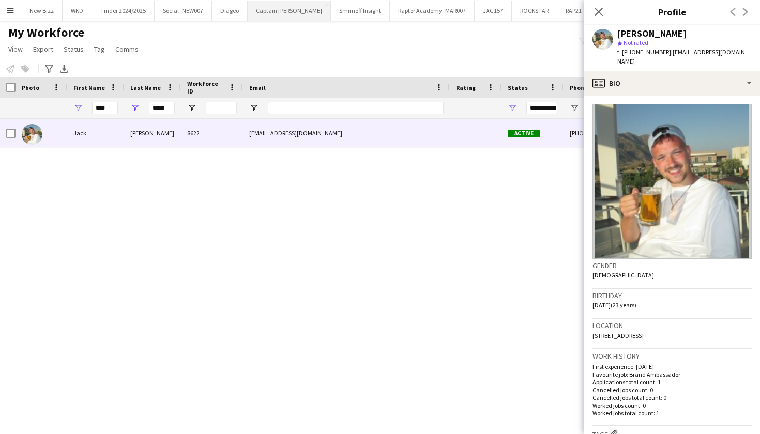 This screenshot has width=760, height=434. I want to click on div: Jack, so click(96, 133).